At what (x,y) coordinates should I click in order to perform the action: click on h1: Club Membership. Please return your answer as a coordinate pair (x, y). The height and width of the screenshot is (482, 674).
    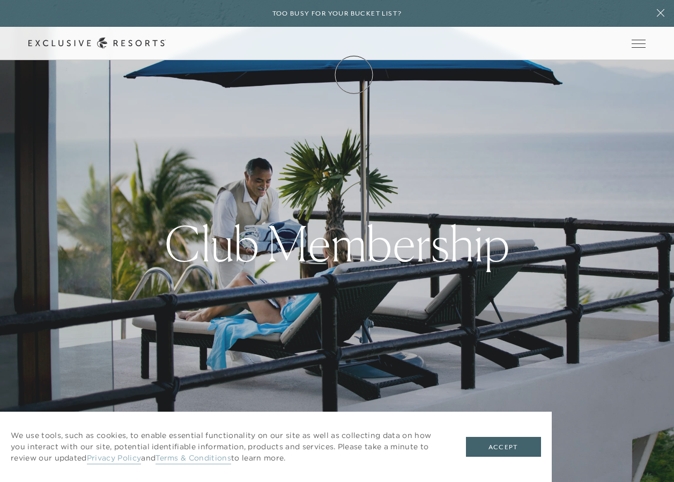
    Looking at the image, I should click on (337, 243).